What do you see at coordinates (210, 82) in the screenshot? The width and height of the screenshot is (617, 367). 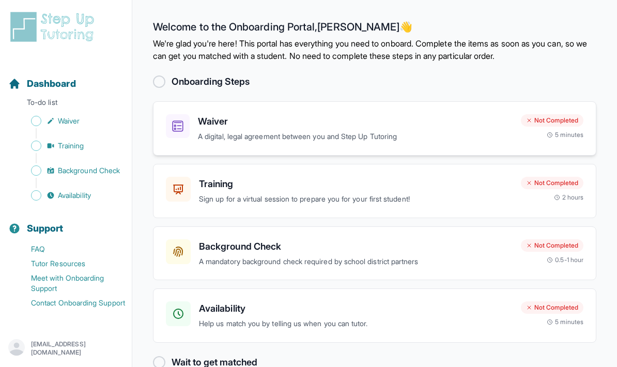 I see `h2: Onboarding Steps` at bounding box center [210, 82].